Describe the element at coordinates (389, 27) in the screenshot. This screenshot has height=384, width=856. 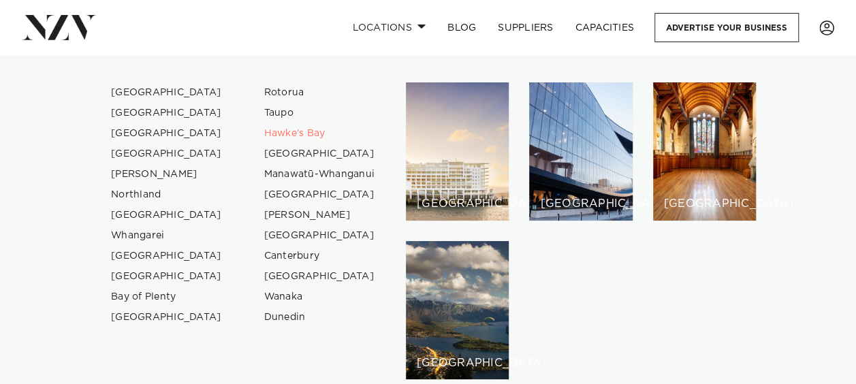
I see `a: Locations` at that location.